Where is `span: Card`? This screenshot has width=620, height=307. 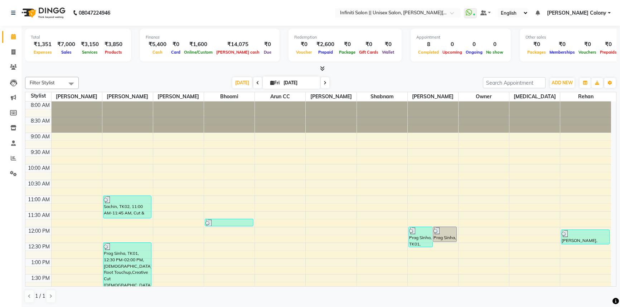 span: Card is located at coordinates (176, 52).